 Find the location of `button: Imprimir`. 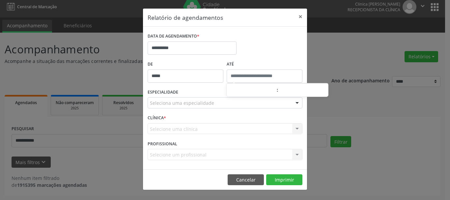

button: Imprimir is located at coordinates (284, 180).